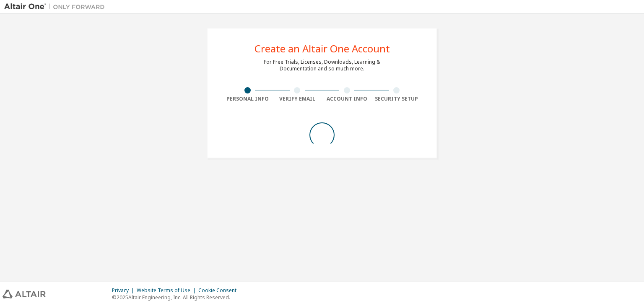  Describe the element at coordinates (248, 99) in the screenshot. I see `div: Personal Info` at that location.